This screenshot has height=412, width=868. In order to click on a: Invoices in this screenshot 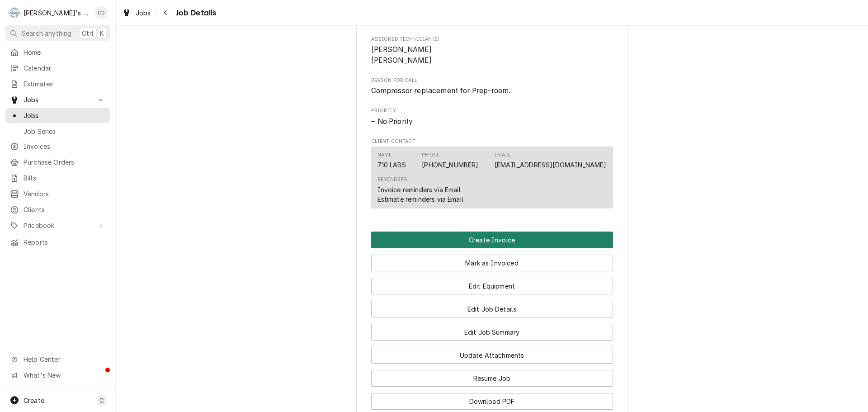, I will do `click(57, 146)`.